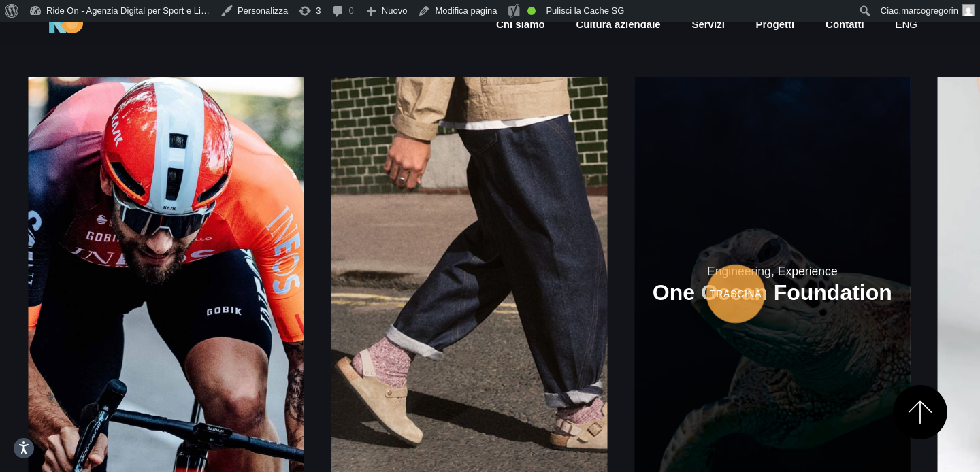  I want to click on a: Contatti, so click(844, 24).